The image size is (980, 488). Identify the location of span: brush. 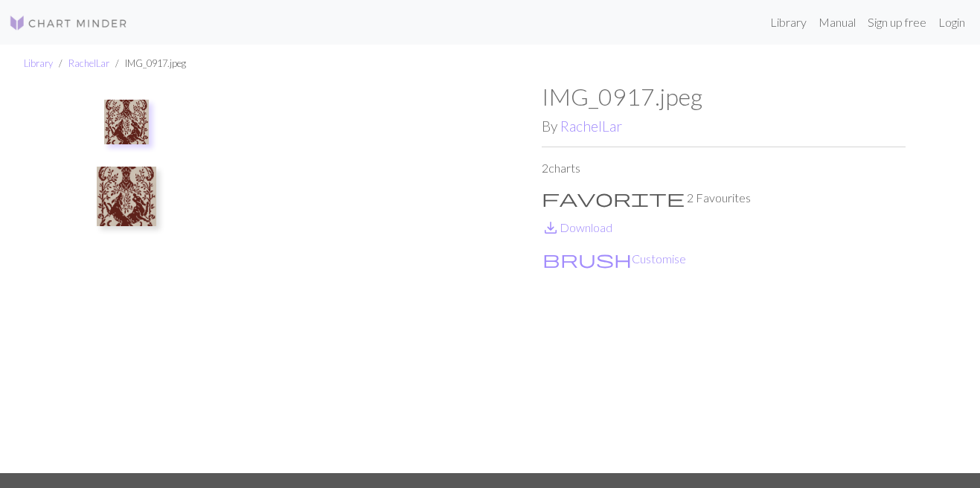
(587, 259).